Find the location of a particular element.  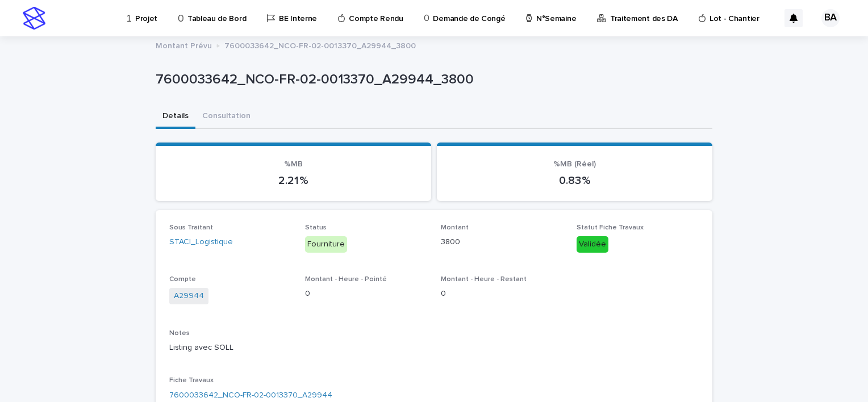

button: Details is located at coordinates (176, 117).